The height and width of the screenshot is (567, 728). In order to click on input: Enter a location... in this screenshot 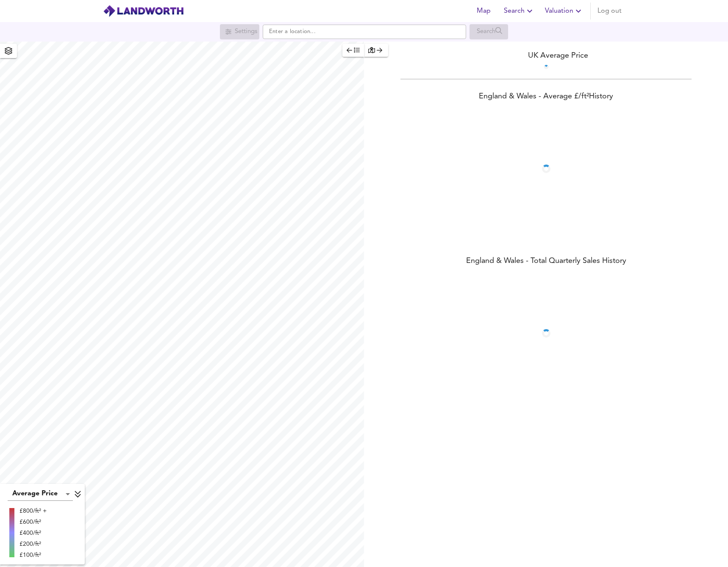, I will do `click(364, 32)`.